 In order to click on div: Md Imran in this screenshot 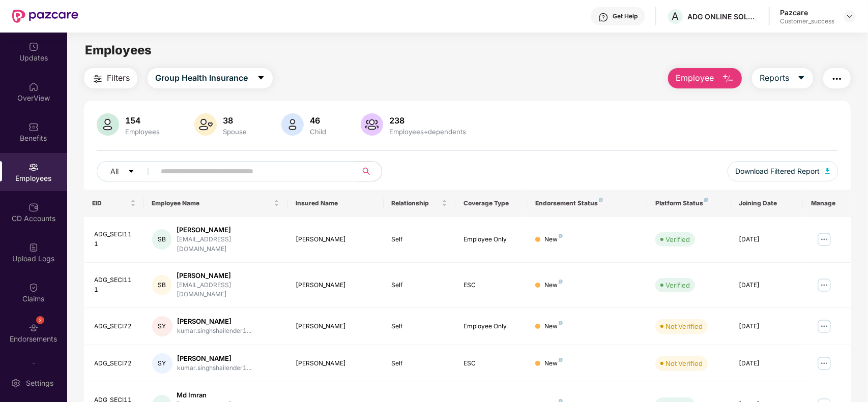, I will do `click(228, 395)`.